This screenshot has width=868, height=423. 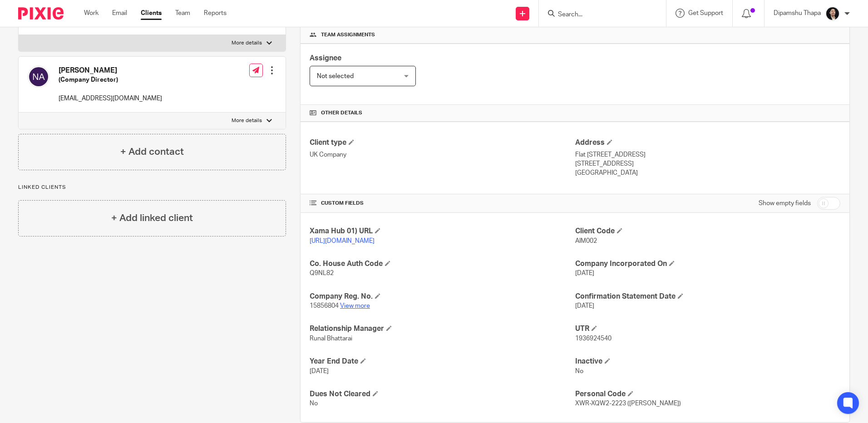 What do you see at coordinates (326, 58) in the screenshot?
I see `span: Assignee` at bounding box center [326, 58].